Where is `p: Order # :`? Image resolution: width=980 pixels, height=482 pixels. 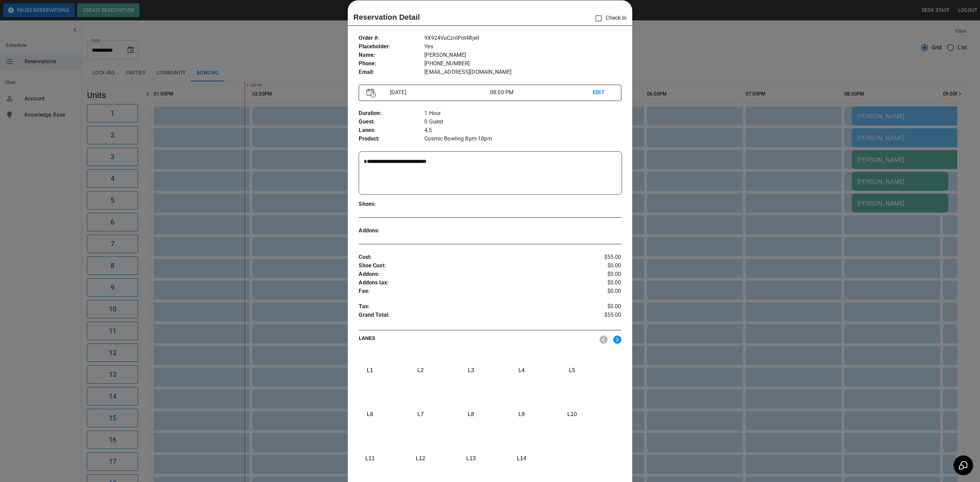 p: Order # : is located at coordinates (391, 38).